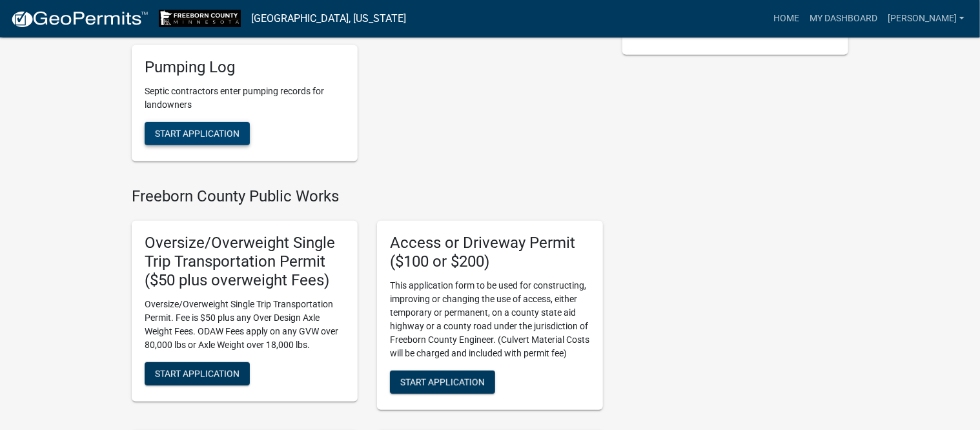  Describe the element at coordinates (245, 324) in the screenshot. I see `p: Oversize/Overweight Single Trip Transportation Permit. Fee is $50 plus any Over Design Axle Weigh...` at that location.